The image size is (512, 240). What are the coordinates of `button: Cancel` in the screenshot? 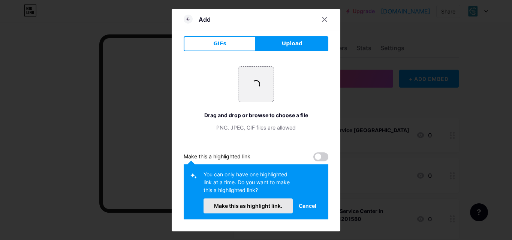 It's located at (307, 206).